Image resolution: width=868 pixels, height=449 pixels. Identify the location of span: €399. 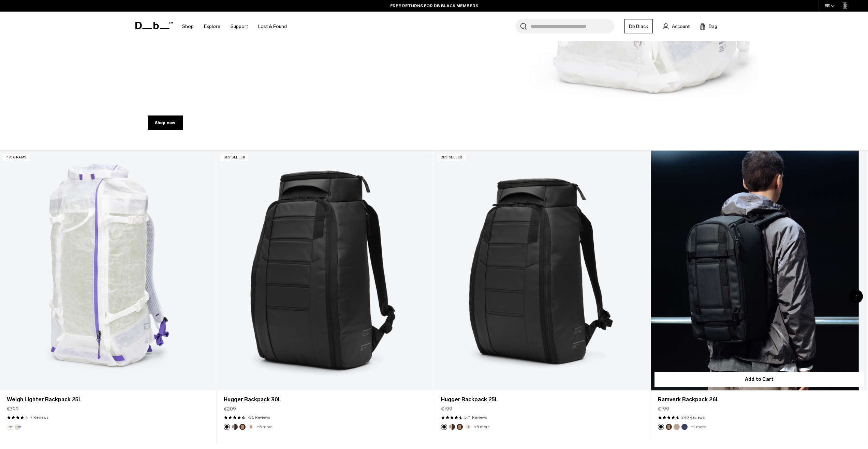
(12, 409).